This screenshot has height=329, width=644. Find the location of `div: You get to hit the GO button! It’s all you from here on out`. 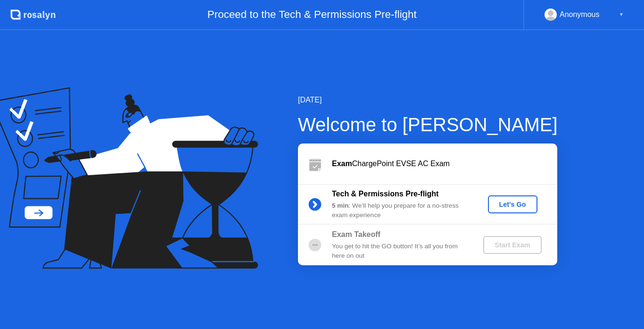

div: You get to hit the GO button! It’s all you from here on out is located at coordinates (400, 251).